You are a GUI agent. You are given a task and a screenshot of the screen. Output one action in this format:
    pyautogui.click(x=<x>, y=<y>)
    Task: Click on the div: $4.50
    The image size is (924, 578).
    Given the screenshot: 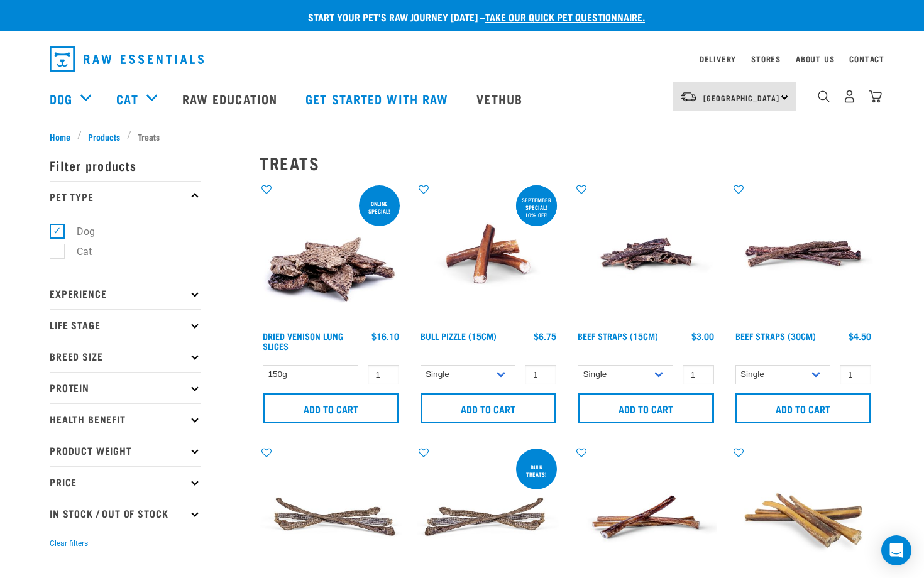 What is the action you would take?
    pyautogui.click(x=860, y=337)
    